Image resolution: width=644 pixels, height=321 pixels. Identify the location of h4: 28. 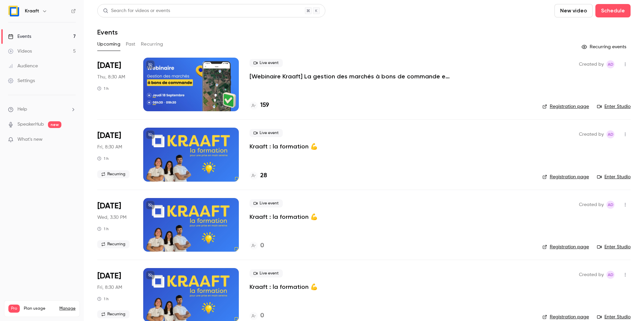
(264, 175).